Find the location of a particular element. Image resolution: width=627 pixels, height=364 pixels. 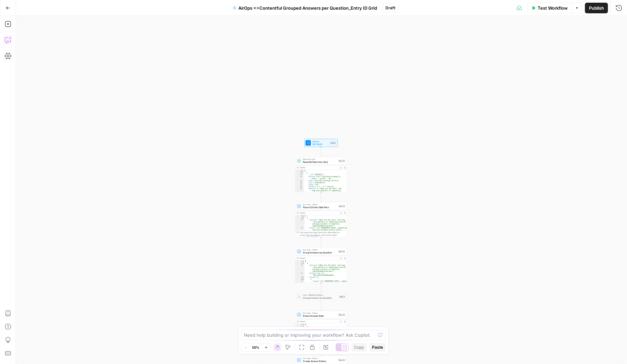

span: Toggle code folding, rows 1 through 9962 is located at coordinates (304, 325).